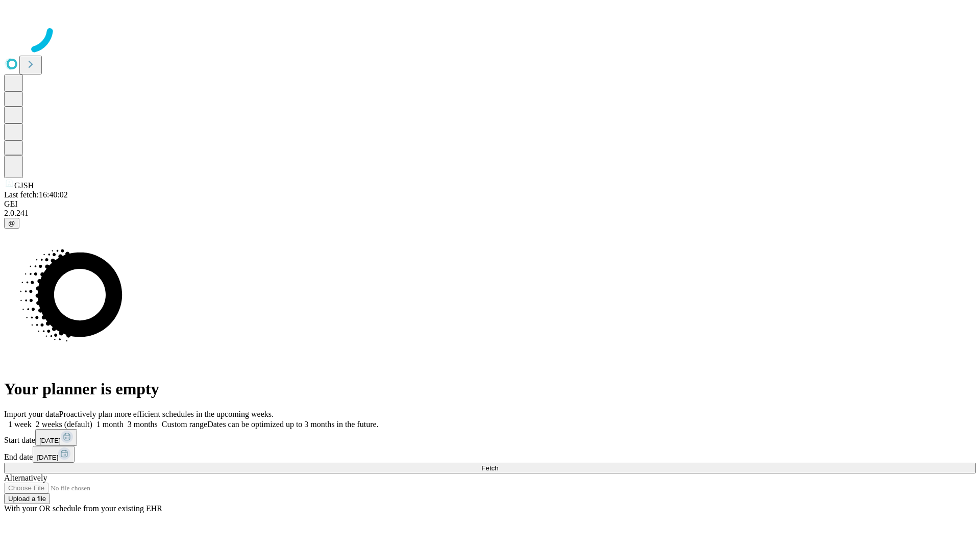 The width and height of the screenshot is (980, 551). What do you see at coordinates (83, 508) in the screenshot?
I see `span: With your OR schedule from your existing EHR` at bounding box center [83, 508].